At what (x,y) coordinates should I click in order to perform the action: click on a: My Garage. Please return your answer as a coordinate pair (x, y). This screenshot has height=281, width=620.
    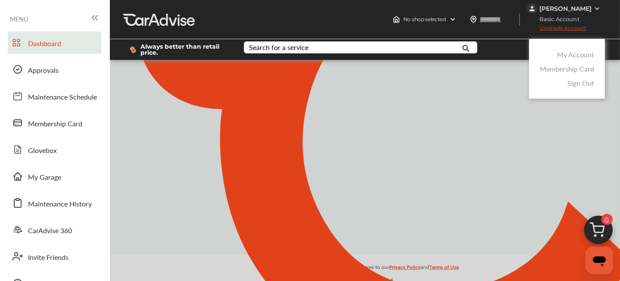
    Looking at the image, I should click on (54, 176).